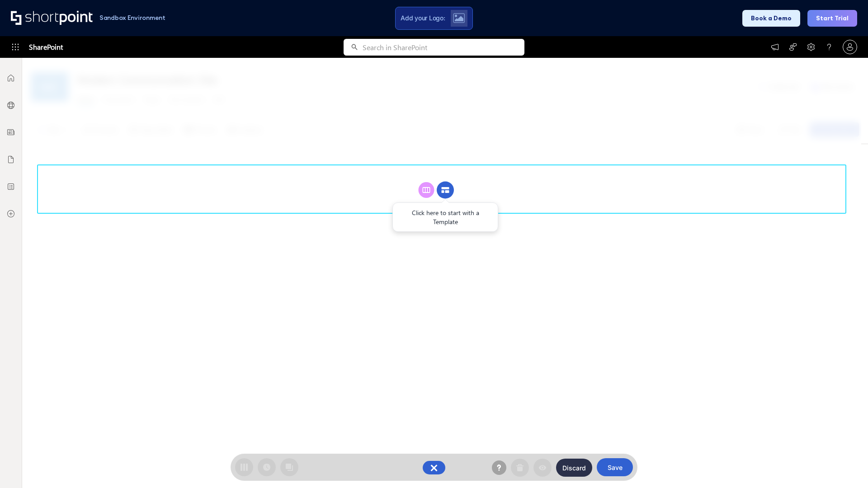  I want to click on button: Start Trial, so click(833, 18).